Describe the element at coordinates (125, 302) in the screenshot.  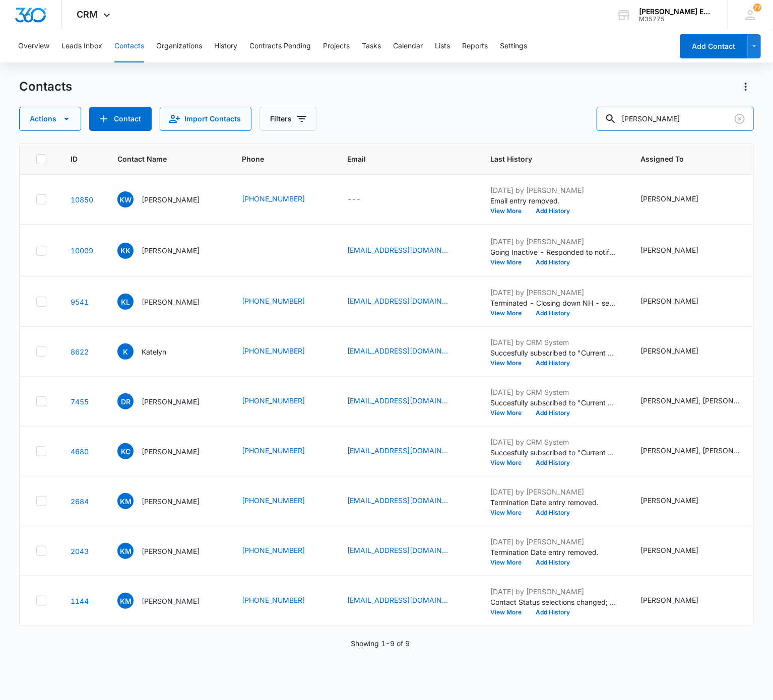
I see `span: KL` at that location.